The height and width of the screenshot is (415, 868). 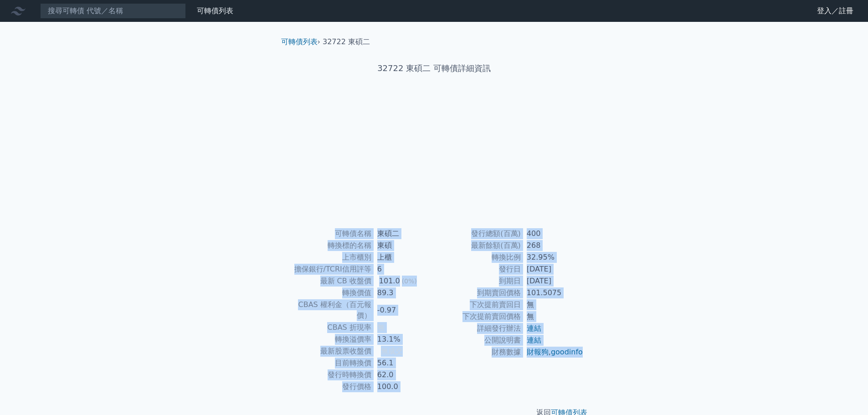 What do you see at coordinates (381, 327) in the screenshot?
I see `span: 無` at bounding box center [381, 327].